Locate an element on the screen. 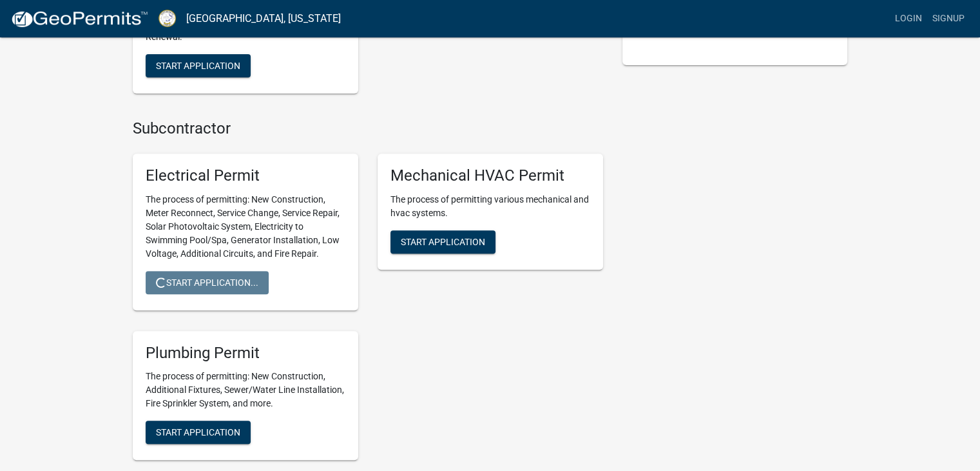 Image resolution: width=980 pixels, height=471 pixels. span: Start Application... is located at coordinates (207, 282).